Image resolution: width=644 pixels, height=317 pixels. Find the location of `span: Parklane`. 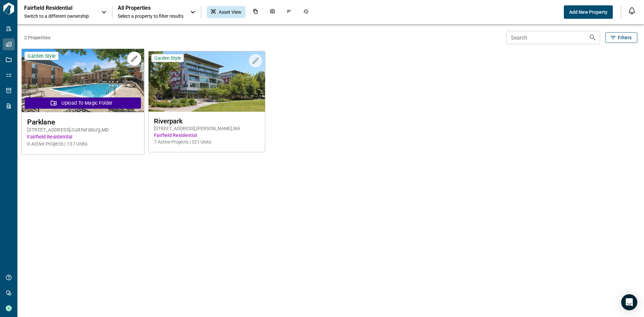

span: Parklane is located at coordinates (82, 122).